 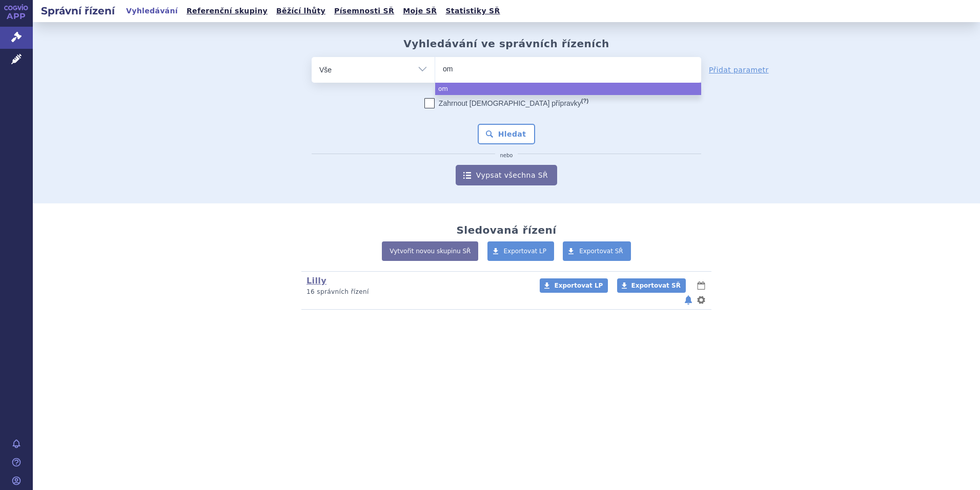 I want to click on a: Moje SŘ, so click(x=420, y=11).